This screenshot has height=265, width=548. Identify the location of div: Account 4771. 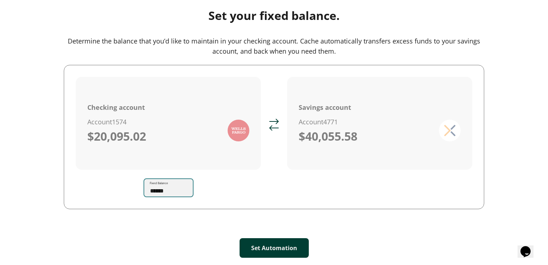
(368, 122).